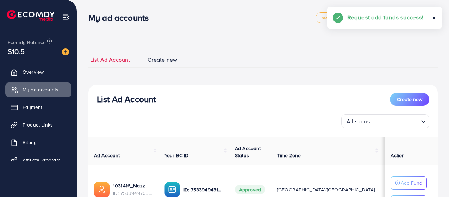  Describe the element at coordinates (38, 160) in the screenshot. I see `a: Affiliate Program` at that location.